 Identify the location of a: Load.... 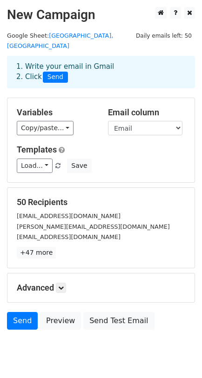
(34, 166).